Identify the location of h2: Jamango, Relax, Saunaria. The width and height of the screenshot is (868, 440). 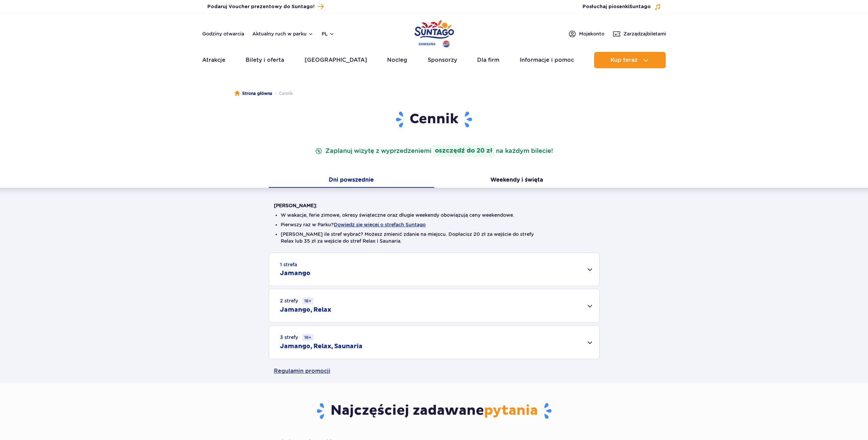
(321, 347).